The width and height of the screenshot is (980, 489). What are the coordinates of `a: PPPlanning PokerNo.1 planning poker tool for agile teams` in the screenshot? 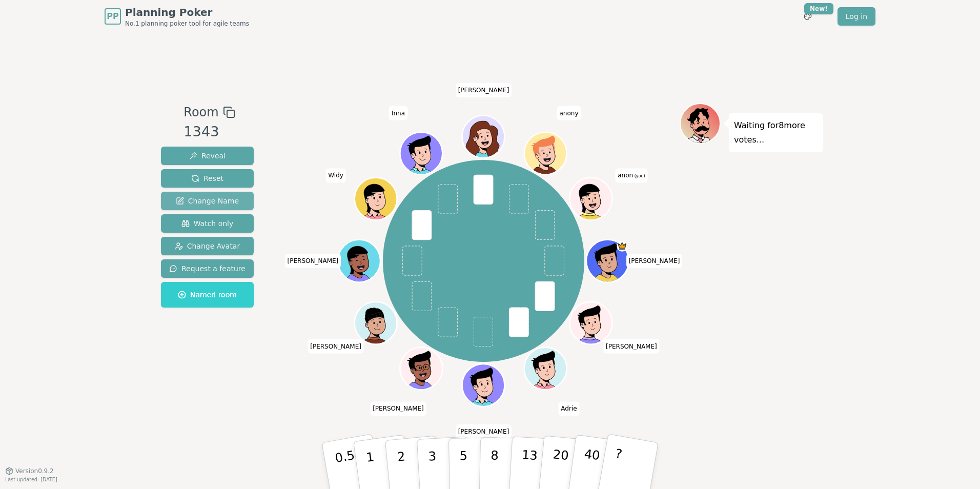 It's located at (177, 16).